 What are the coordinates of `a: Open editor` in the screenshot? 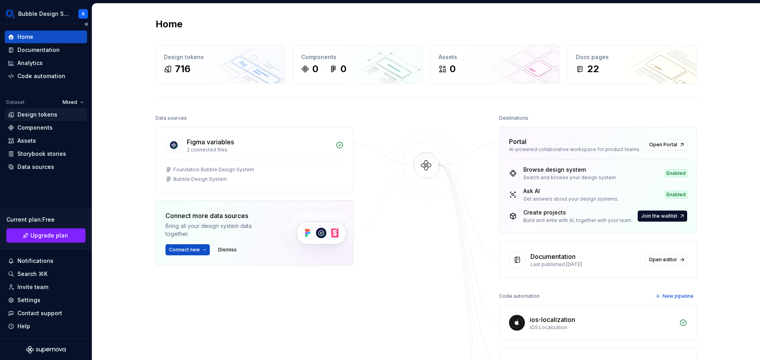 It's located at (666, 259).